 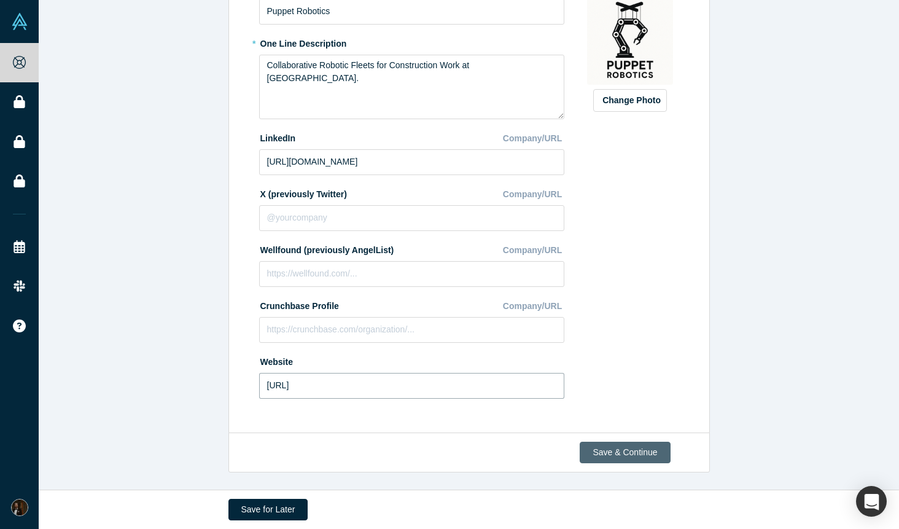 What do you see at coordinates (20, 21) in the screenshot?
I see `img: Alchemist Vault Logo` at bounding box center [20, 21].